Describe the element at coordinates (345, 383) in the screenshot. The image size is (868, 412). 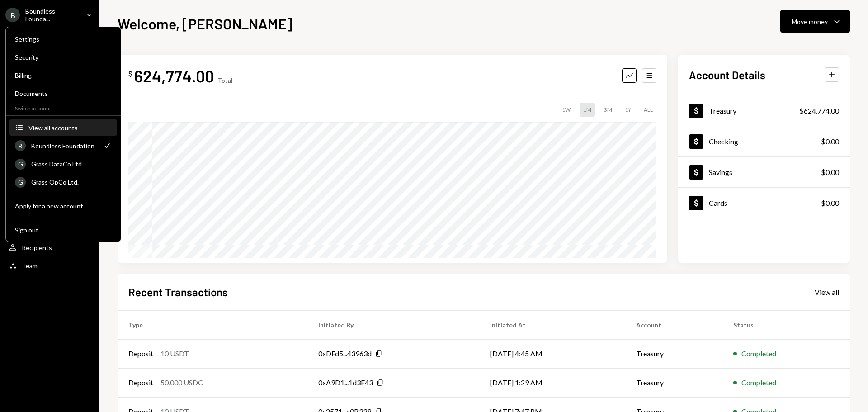
I see `div: 0xA9D1...1d3E43` at that location.